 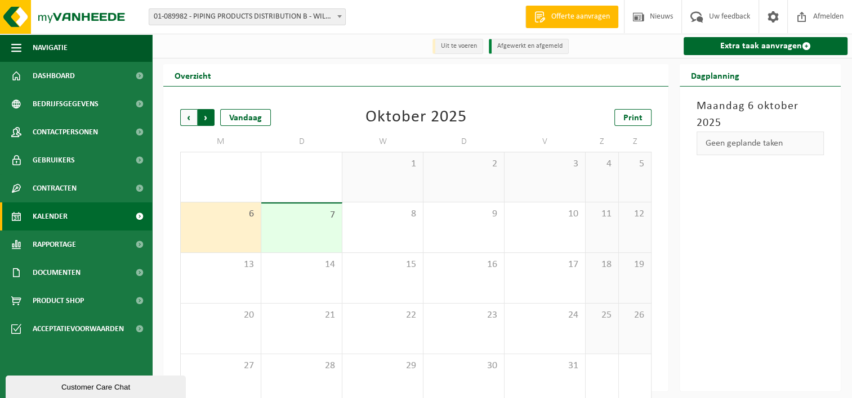 I want to click on a: Extra taak aanvragen, so click(x=765, y=46).